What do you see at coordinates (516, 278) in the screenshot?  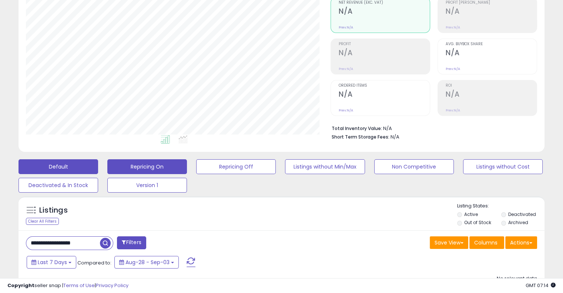 I see `div: No relevant data` at bounding box center [516, 278].